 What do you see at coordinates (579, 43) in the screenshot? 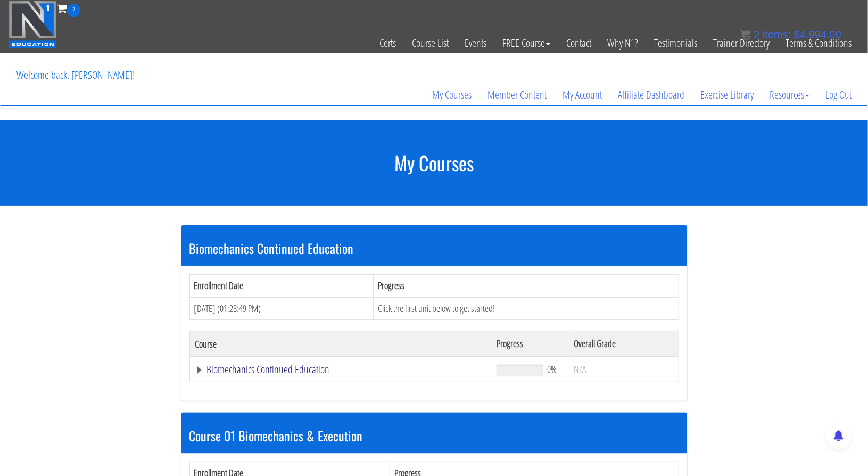
I see `a: Contact` at bounding box center [579, 43].